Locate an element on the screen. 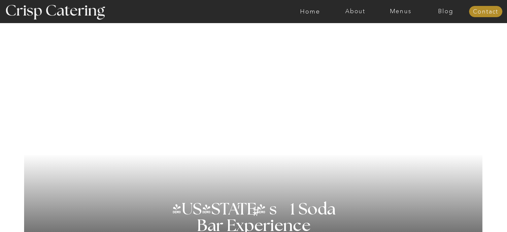  a: Menus is located at coordinates (401, 12).